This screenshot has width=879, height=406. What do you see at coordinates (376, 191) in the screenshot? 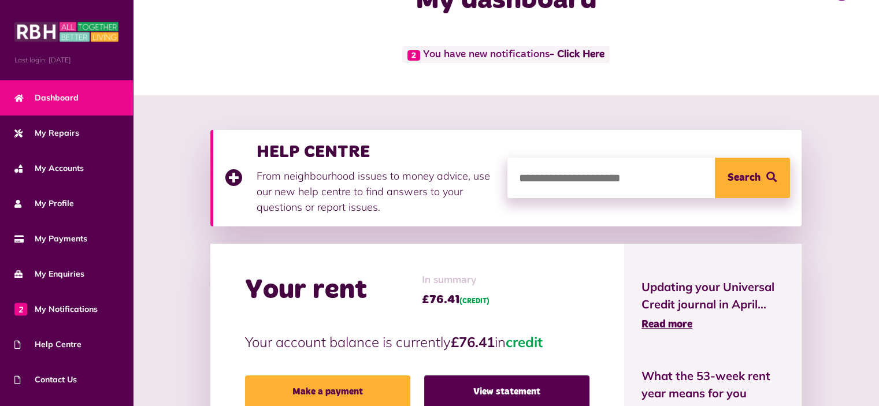
I see `p: From neighbourhood issues to money advice, use our new help centre to find answers to your questi...` at bounding box center [376, 191].